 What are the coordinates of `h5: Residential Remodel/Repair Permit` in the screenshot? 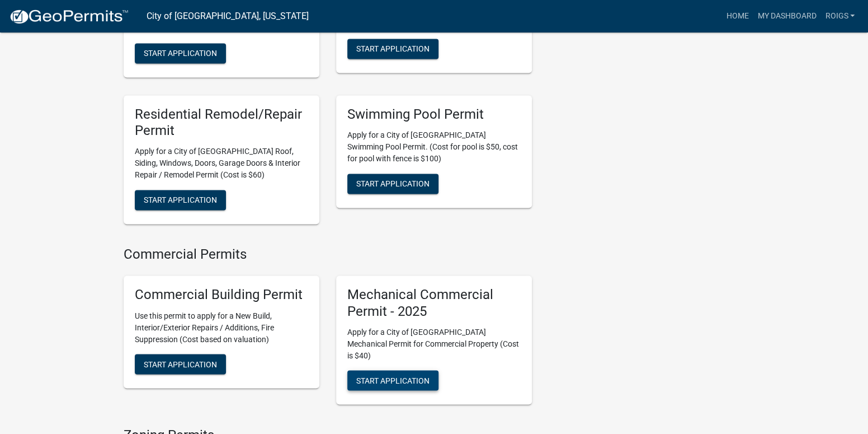 It's located at (222, 122).